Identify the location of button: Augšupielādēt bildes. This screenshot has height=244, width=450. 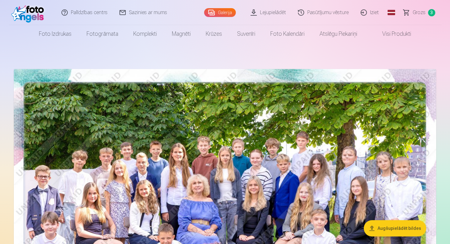
(395, 228).